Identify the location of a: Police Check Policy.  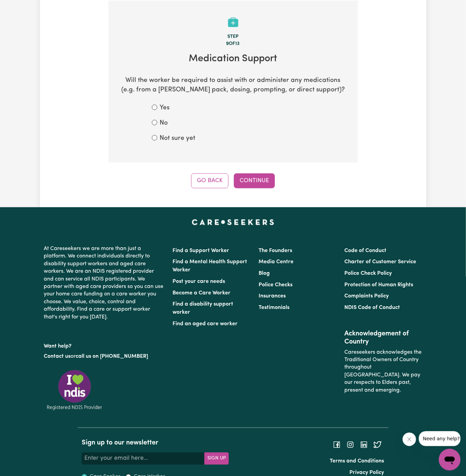
(368, 274).